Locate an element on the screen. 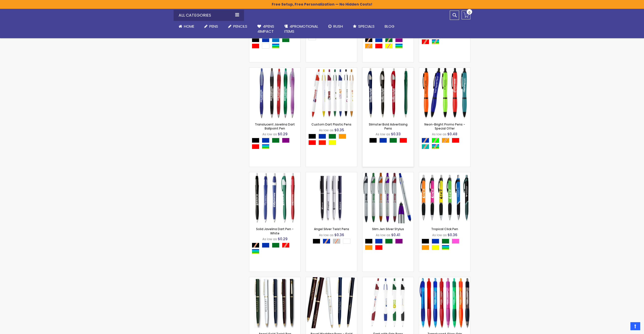 Image resolution: width=644 pixels, height=334 pixels. img: Dart with Grip Pens is located at coordinates (388, 303).